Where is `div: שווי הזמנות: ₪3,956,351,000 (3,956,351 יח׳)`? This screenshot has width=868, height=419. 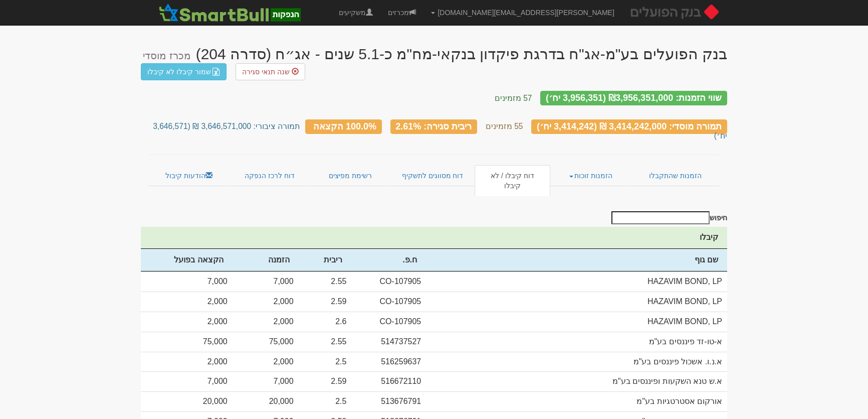 div: שווי הזמנות: ₪3,956,351,000 (3,956,351 יח׳) is located at coordinates (634, 97).